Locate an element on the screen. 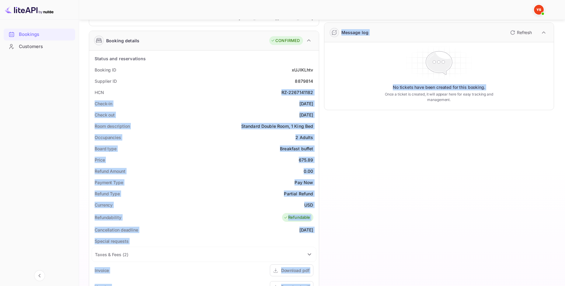 Image resolution: width=565 pixels, height=286 pixels. img: LiteAPI logo is located at coordinates (29, 10).